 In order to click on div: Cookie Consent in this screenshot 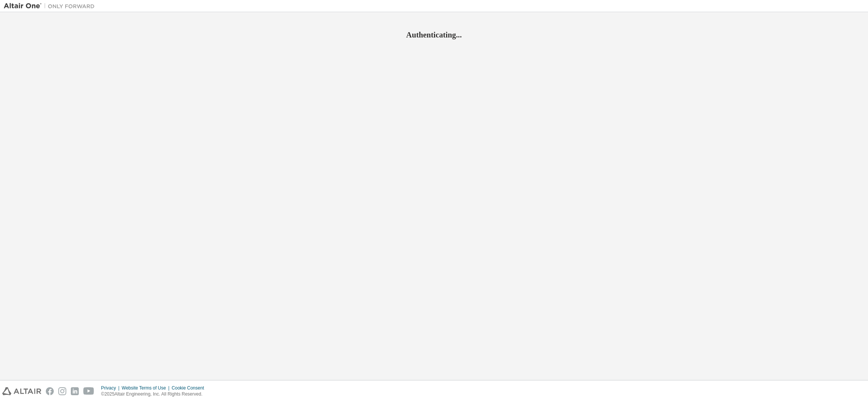, I will do `click(190, 388)`.